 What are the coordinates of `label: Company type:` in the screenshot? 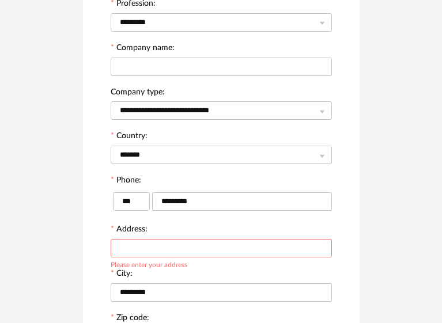 It's located at (138, 93).